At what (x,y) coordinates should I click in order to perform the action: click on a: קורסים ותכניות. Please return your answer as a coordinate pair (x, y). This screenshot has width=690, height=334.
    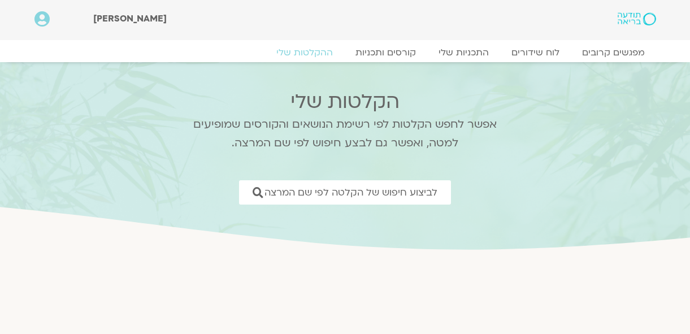
    Looking at the image, I should click on (385, 53).